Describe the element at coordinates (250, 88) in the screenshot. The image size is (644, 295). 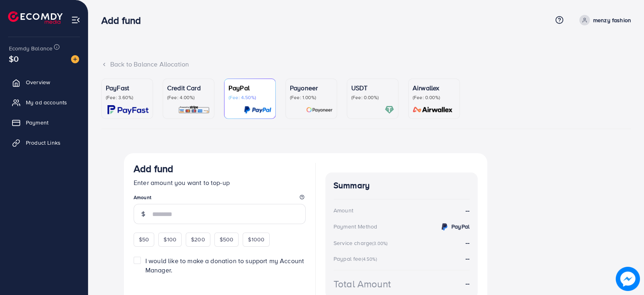
I see `p: PayPal` at that location.